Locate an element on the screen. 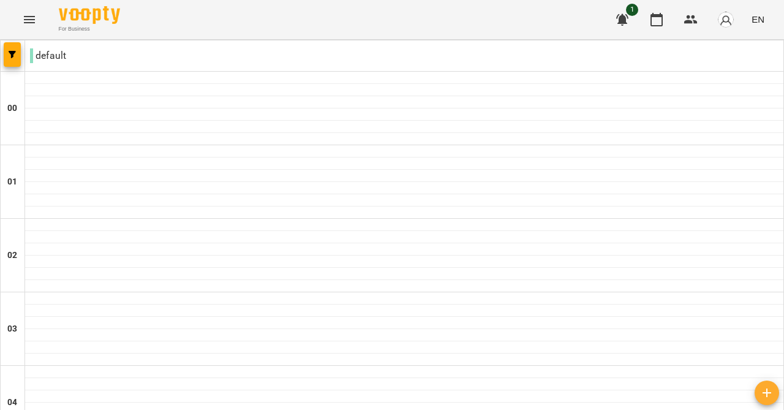 The width and height of the screenshot is (784, 410). span: EN is located at coordinates (758, 19).